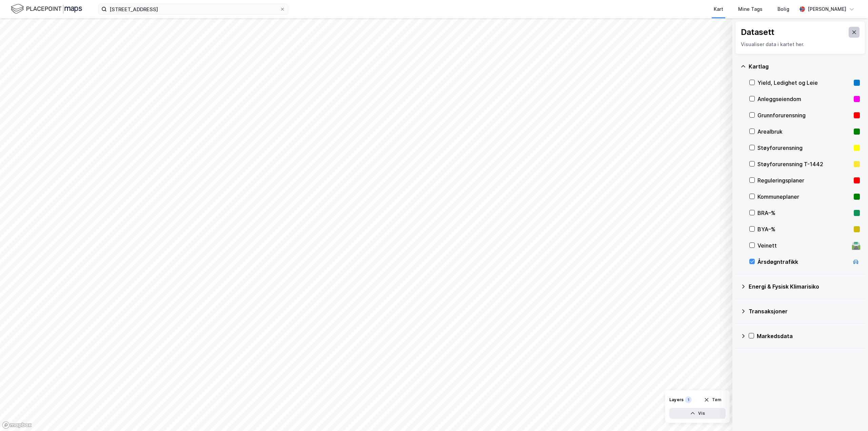  What do you see at coordinates (719, 9) in the screenshot?
I see `div: Kart` at bounding box center [719, 9].